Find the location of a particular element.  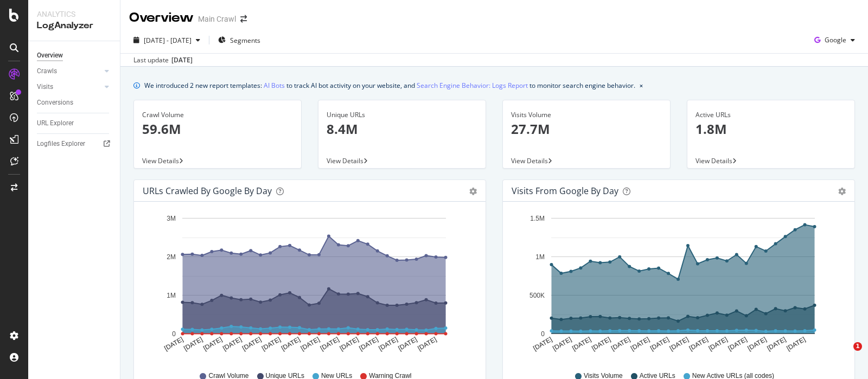

text: 3M is located at coordinates (171, 218).